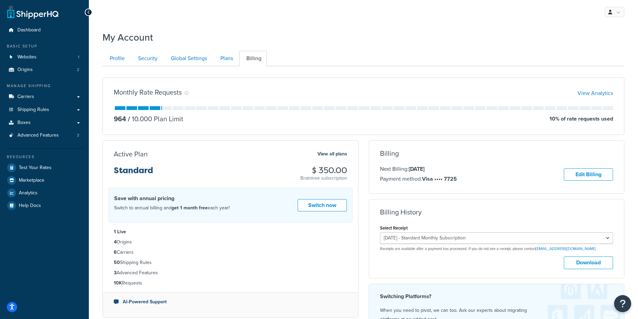 The width and height of the screenshot is (638, 319). Describe the element at coordinates (44, 30) in the screenshot. I see `li: Dashboard` at that location.